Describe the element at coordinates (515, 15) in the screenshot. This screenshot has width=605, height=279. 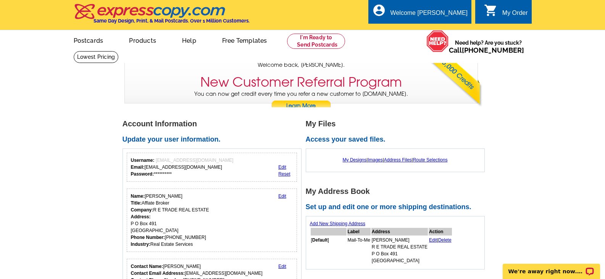
I see `div: My Order` at that location.